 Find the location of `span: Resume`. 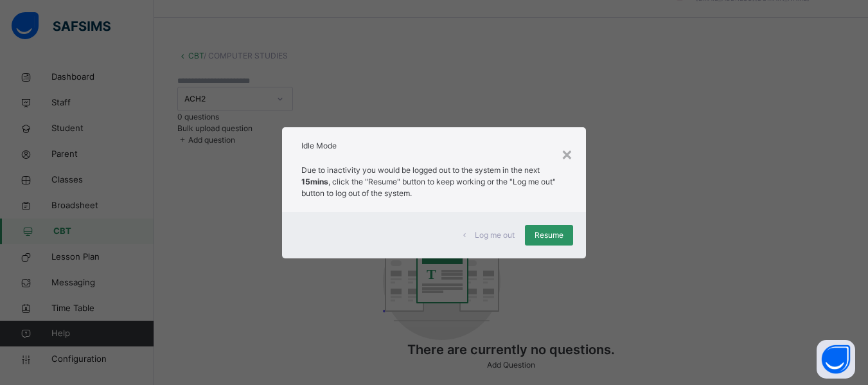

span: Resume is located at coordinates (549, 235).